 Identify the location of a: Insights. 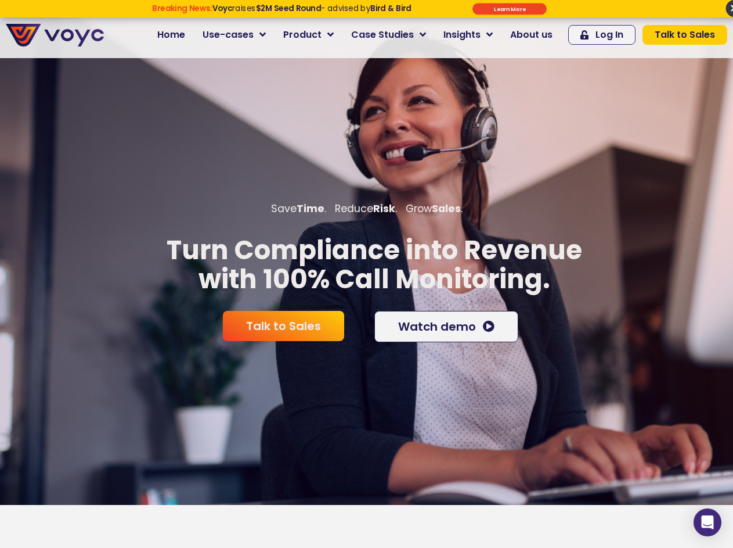
(468, 35).